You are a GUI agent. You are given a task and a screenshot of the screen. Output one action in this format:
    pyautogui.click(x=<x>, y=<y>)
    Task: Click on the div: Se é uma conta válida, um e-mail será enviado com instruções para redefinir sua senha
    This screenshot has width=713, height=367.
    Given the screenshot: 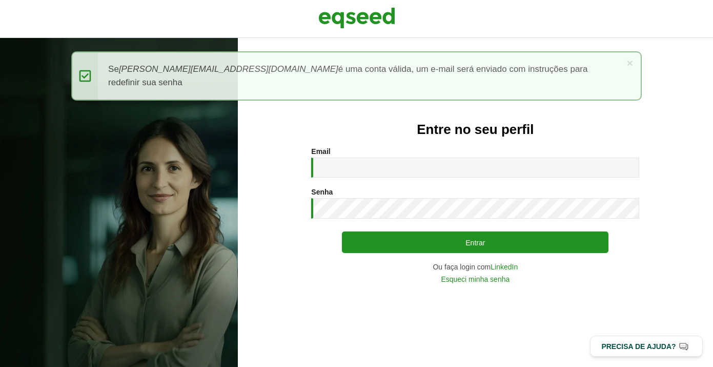 What is the action you would take?
    pyautogui.click(x=356, y=76)
    